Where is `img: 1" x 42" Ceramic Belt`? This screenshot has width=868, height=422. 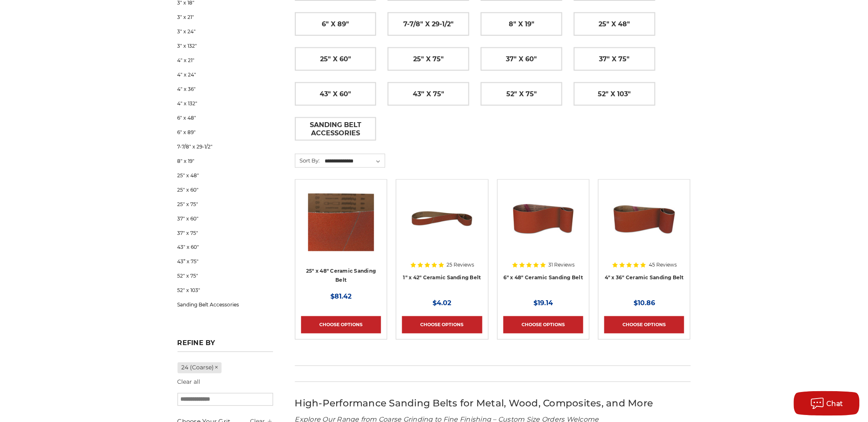
img: 1" x 42" Ceramic Belt is located at coordinates (442, 219).